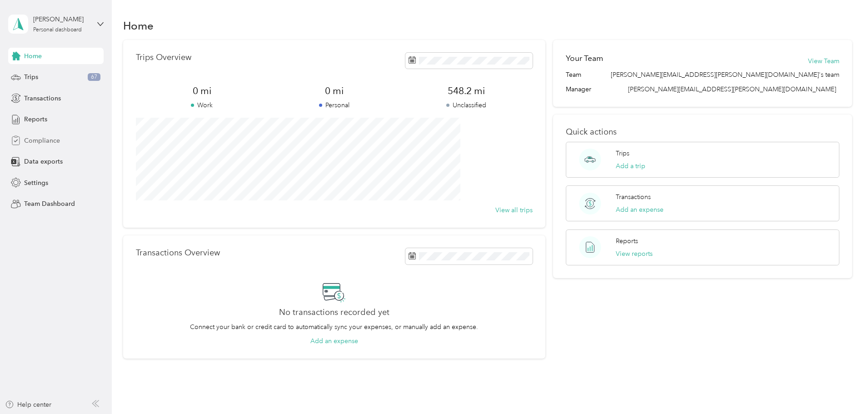 Image resolution: width=868 pixels, height=414 pixels. What do you see at coordinates (466, 91) in the screenshot?
I see `span: 548.2 mi` at bounding box center [466, 91].